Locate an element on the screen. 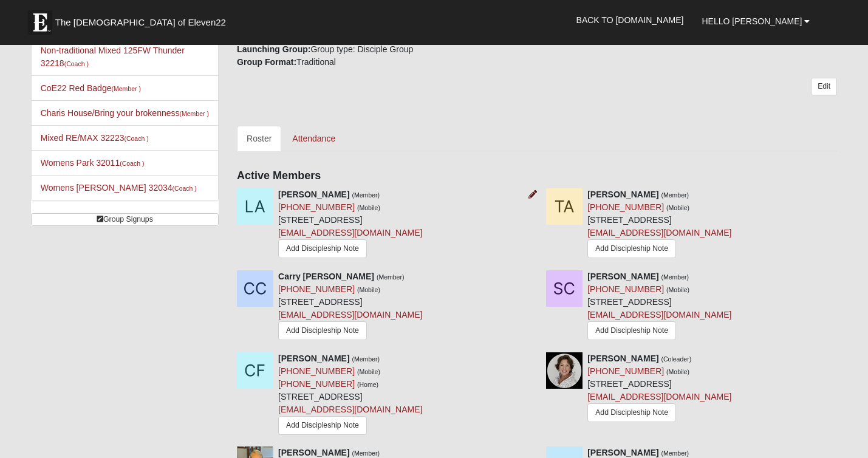 The image size is (868, 458). small: (Home) is located at coordinates (368, 384).